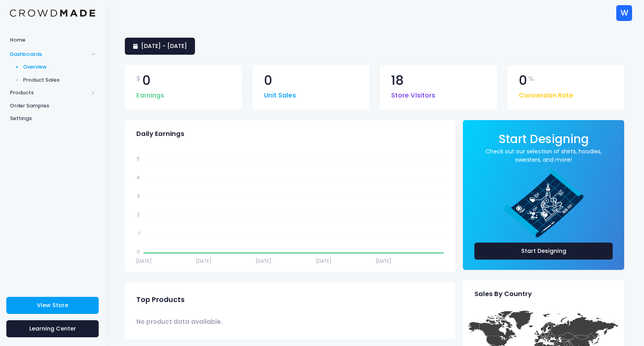  I want to click on a: View Store, so click(52, 305).